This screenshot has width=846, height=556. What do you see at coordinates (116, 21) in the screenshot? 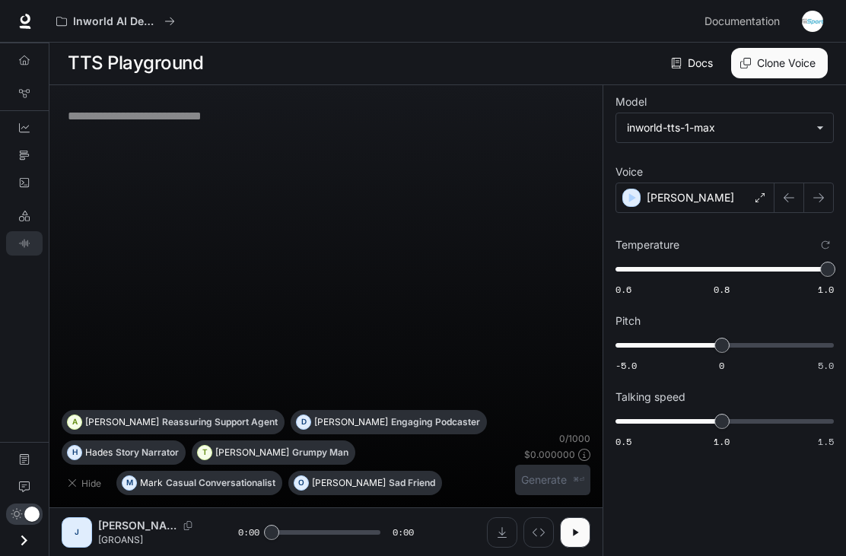
I see `button: All workspaces` at bounding box center [116, 21].